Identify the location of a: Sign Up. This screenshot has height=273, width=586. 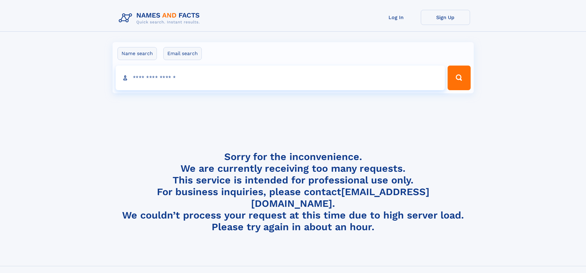
(446, 17).